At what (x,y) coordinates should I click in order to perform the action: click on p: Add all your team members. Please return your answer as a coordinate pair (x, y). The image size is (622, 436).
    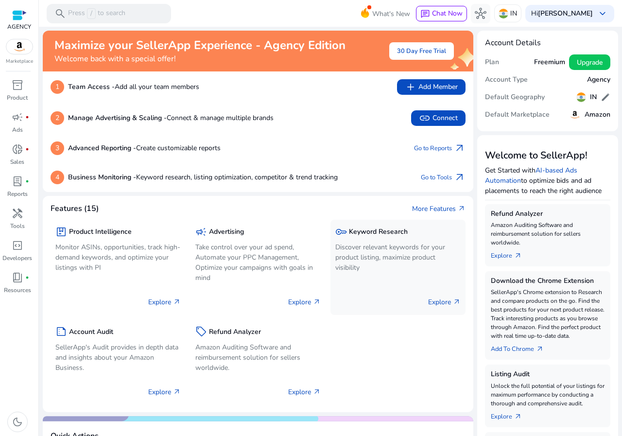
    Looking at the image, I should click on (134, 86).